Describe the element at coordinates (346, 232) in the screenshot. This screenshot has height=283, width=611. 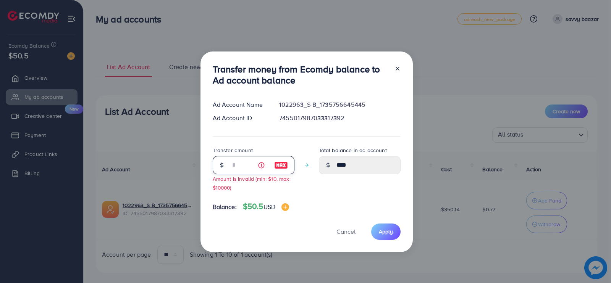
I see `button: Cancel` at that location.